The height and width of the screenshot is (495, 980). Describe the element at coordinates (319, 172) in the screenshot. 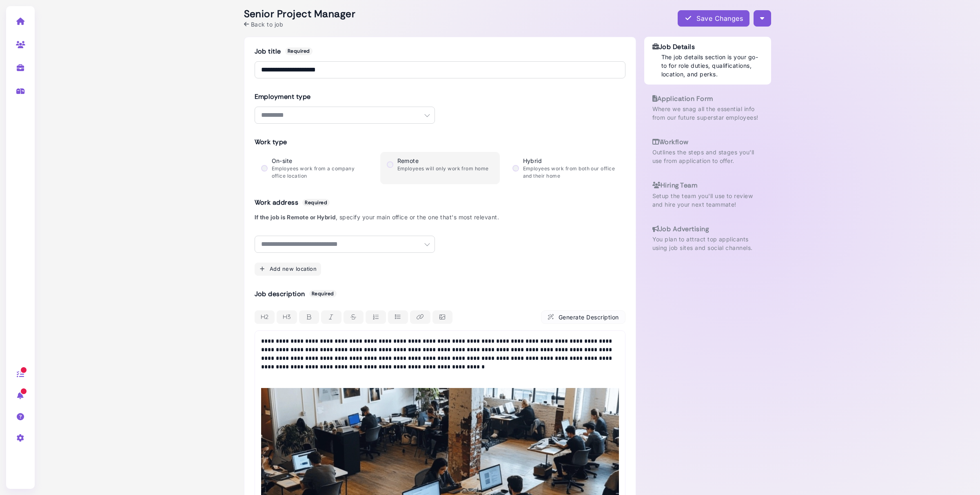

I see `p: Employees work from a company office location` at that location.